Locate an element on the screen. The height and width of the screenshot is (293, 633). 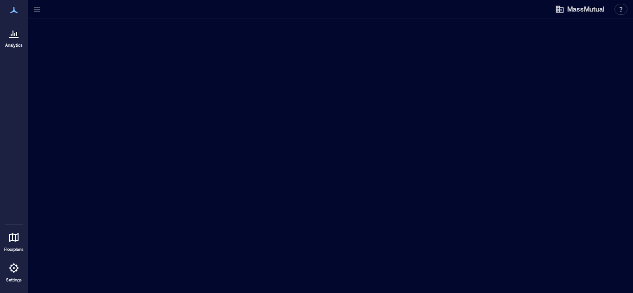
a: Analytics is located at coordinates (14, 37).